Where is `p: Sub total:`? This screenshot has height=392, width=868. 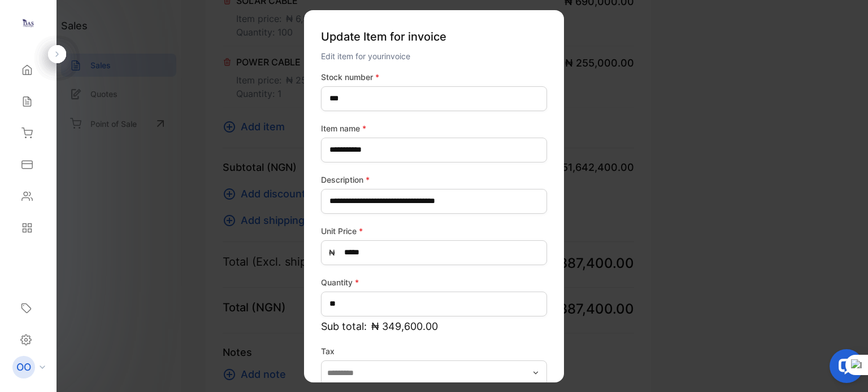 p: Sub total: is located at coordinates (434, 326).